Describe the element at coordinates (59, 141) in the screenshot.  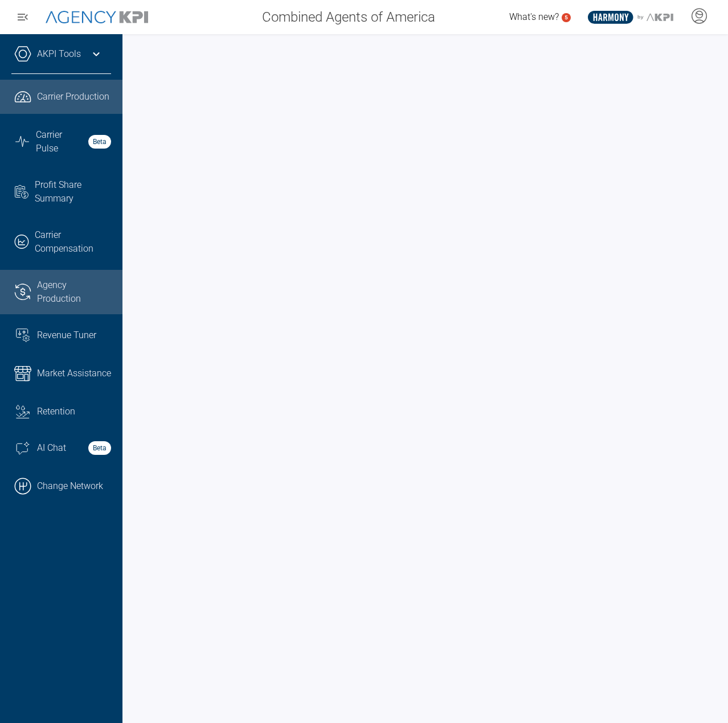
I see `span: Carrier Pulse` at that location.